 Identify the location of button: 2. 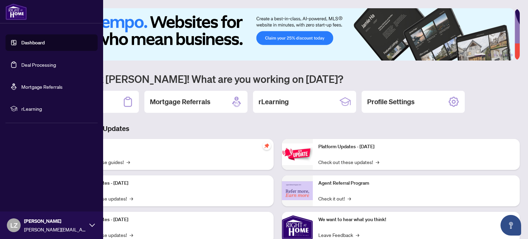
(489, 55).